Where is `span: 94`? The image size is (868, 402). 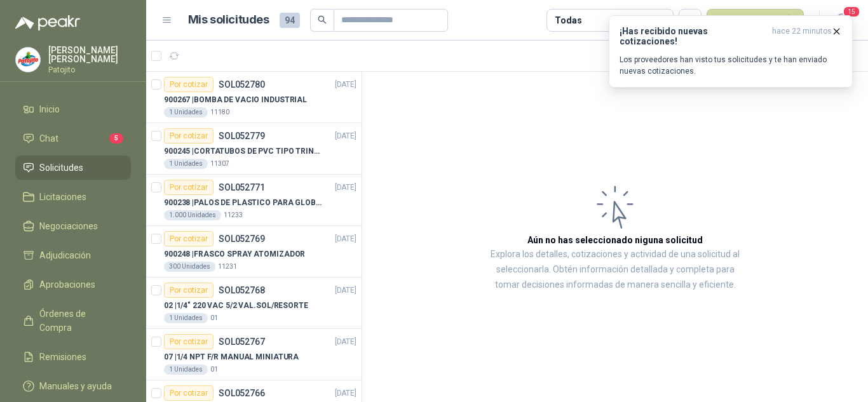 span: 94 is located at coordinates (290, 21).